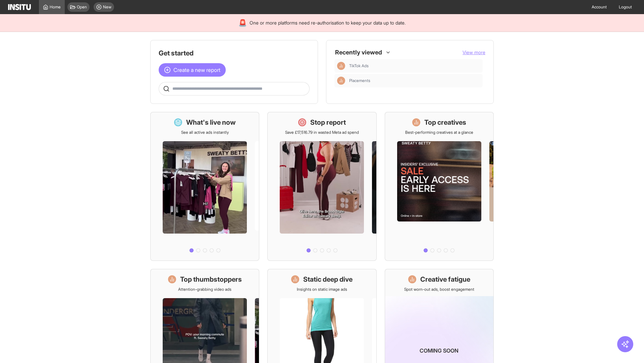 The height and width of the screenshot is (363, 644). Describe the element at coordinates (205, 132) in the screenshot. I see `p: See all active ads instantly` at that location.